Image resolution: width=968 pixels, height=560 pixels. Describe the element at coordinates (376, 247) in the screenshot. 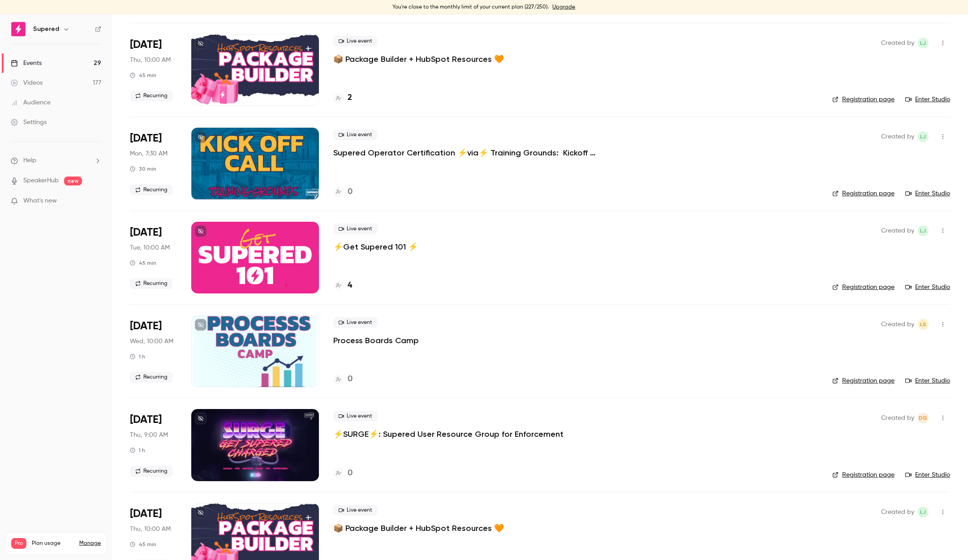

I see `p: ⚡️Get Supered 101 ⚡️` at that location.